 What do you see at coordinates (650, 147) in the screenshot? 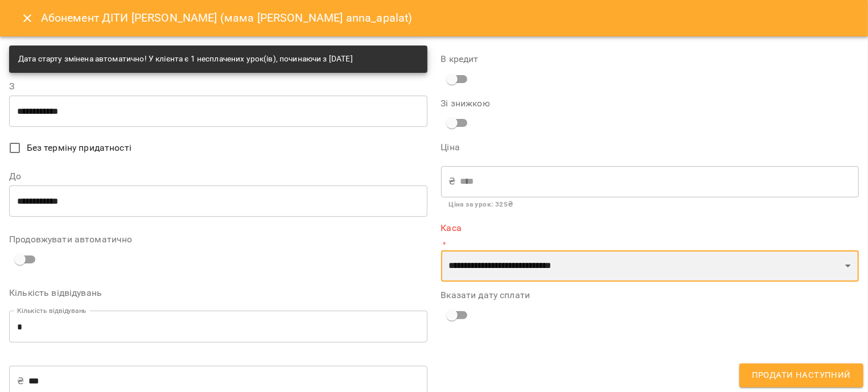
I see `label: Ціна` at bounding box center [650, 147].